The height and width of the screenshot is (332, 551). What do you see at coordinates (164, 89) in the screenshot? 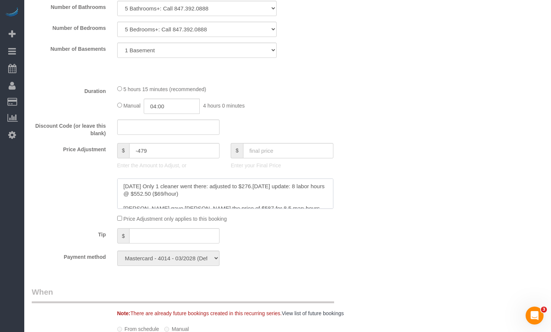
I see `span: 5 hours 15 minutes (recommended)` at bounding box center [164, 89].